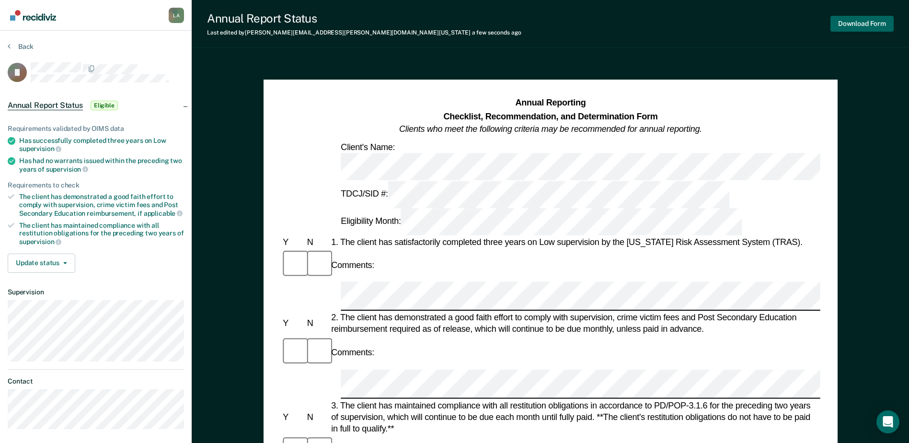 This screenshot has width=909, height=443. What do you see at coordinates (551, 129) in the screenshot?
I see `em: Clients who meet the following criteria may be recommended for annual reporting.` at bounding box center [551, 129].